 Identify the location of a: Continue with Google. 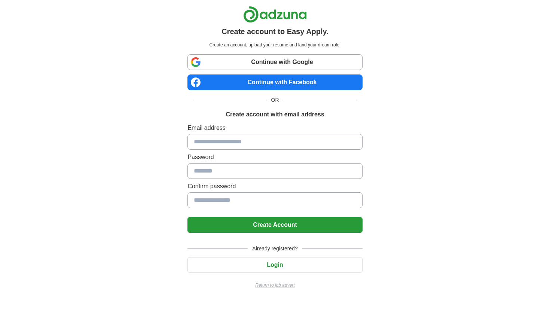
(275, 62).